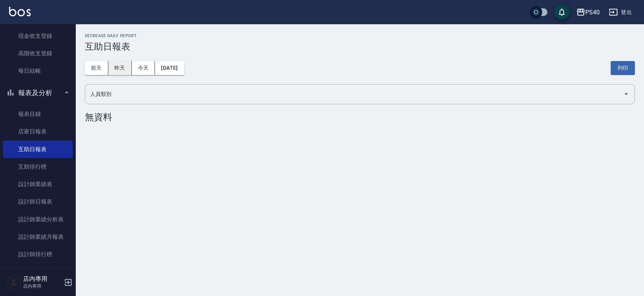  I want to click on a: 設計師日報表, so click(38, 202).